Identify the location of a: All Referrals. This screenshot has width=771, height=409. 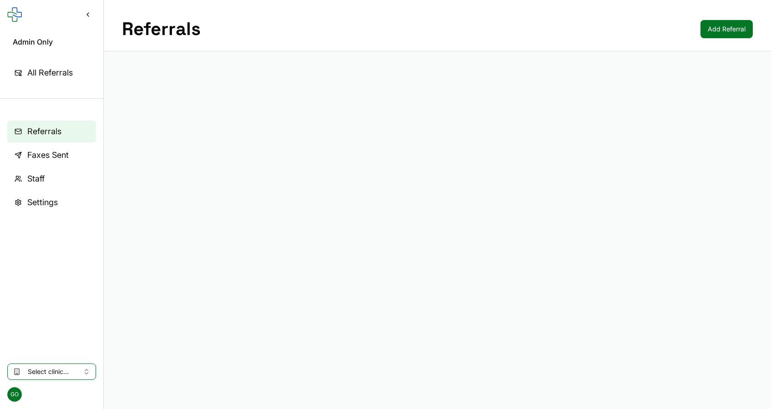
(51, 73).